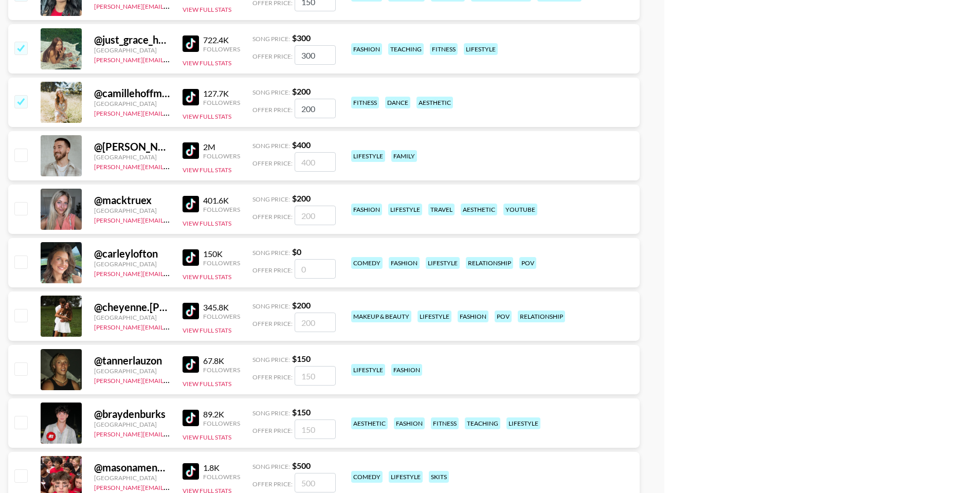 The image size is (980, 493). What do you see at coordinates (132, 361) in the screenshot?
I see `div: @ tannerlauzon` at bounding box center [132, 361].